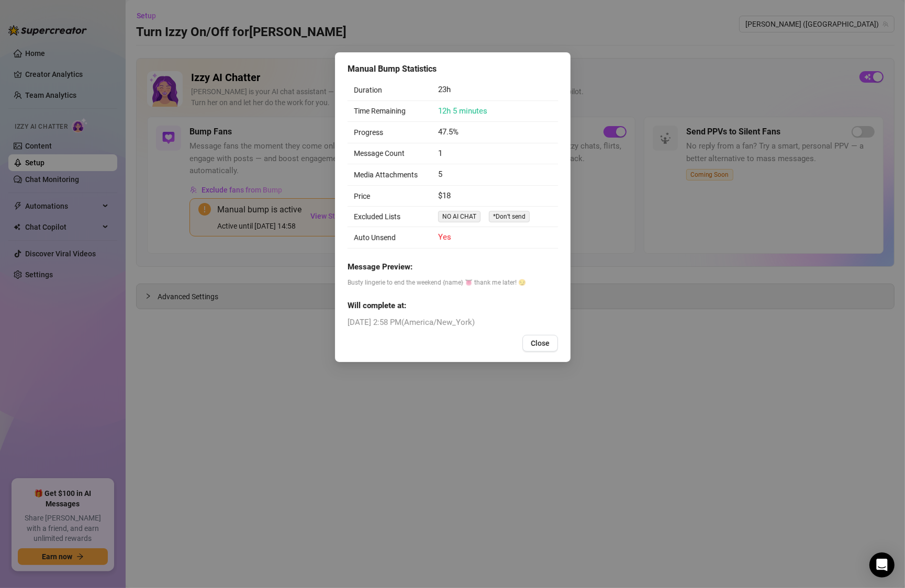 Image resolution: width=905 pixels, height=588 pixels. What do you see at coordinates (389, 154) in the screenshot?
I see `td: Message Count` at bounding box center [389, 154].